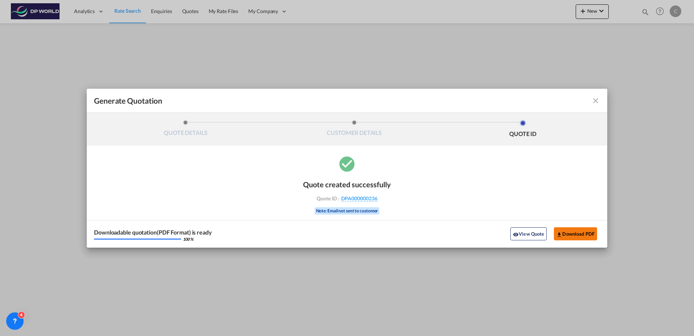  What do you see at coordinates (354, 130) in the screenshot?
I see `li: CUSTOMER DETAILS` at bounding box center [354, 130].